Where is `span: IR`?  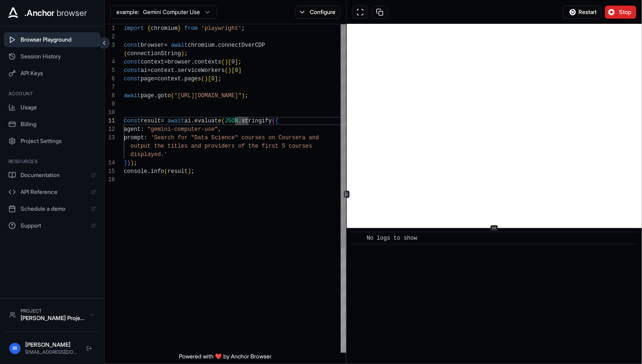 span: IR is located at coordinates (15, 348).